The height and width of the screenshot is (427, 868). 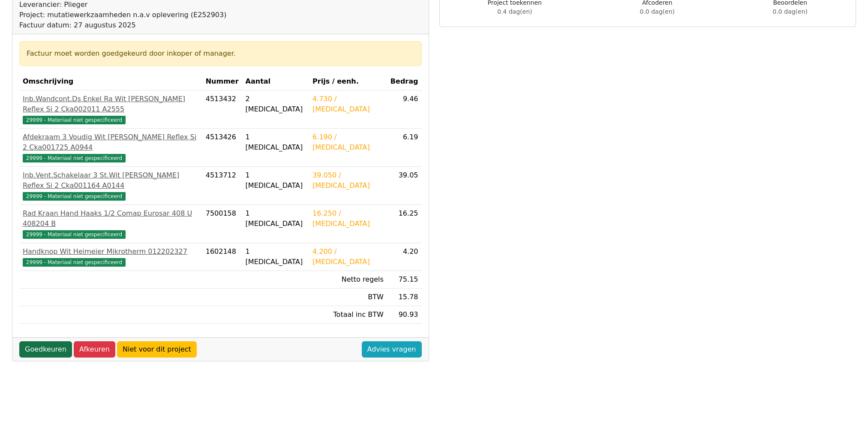 I want to click on a: Advies vragen, so click(x=392, y=349).